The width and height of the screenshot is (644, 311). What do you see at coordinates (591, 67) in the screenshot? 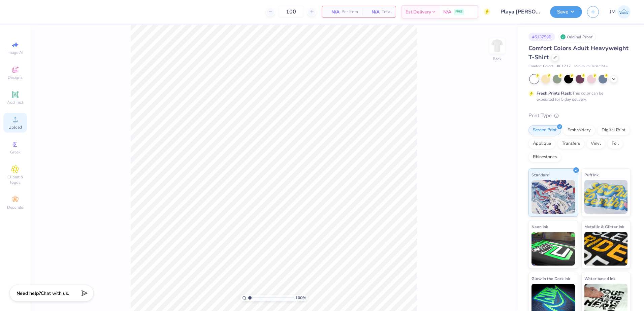
I see `span: Minimum Order: 24 +` at bounding box center [591, 67].